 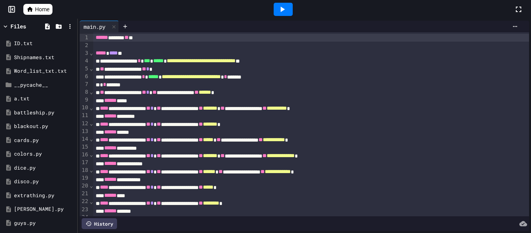 I want to click on div: 5, so click(x=84, y=69).